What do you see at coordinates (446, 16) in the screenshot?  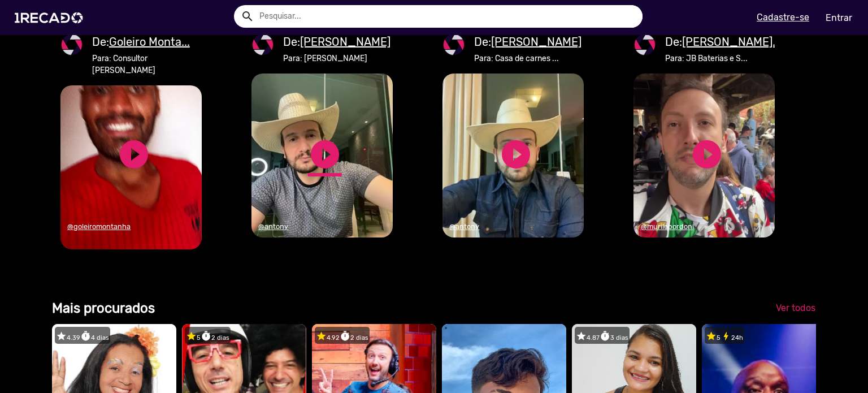 I see `input: Pesquisar...` at bounding box center [446, 16].